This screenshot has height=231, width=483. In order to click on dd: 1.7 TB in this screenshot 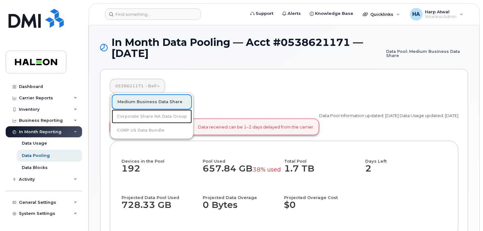, I will do `click(322, 172)`.